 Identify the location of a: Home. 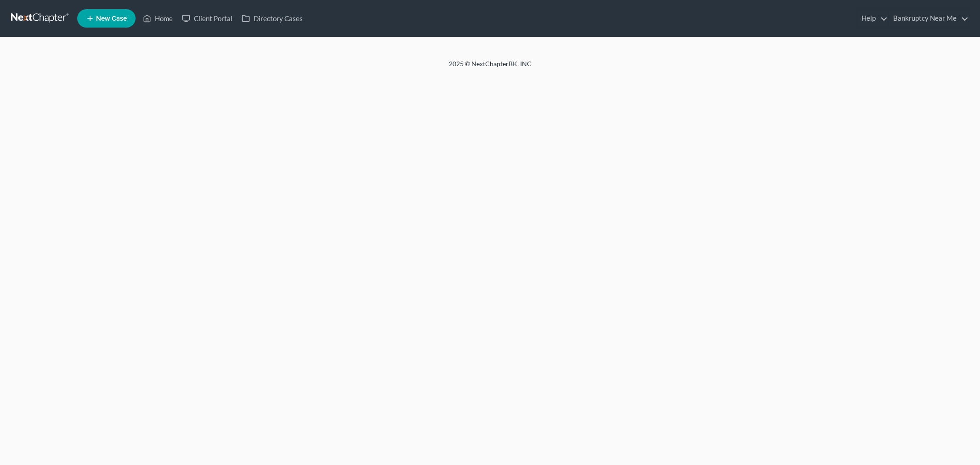
(158, 19).